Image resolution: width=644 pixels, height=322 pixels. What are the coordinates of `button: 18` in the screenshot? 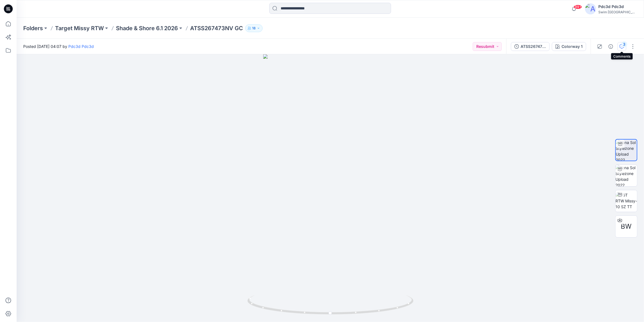 It's located at (253, 28).